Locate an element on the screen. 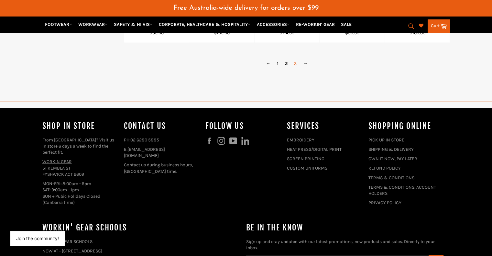 This screenshot has height=256, width=492. a: OWN IT NOW, PAY LATER is located at coordinates (393, 159).